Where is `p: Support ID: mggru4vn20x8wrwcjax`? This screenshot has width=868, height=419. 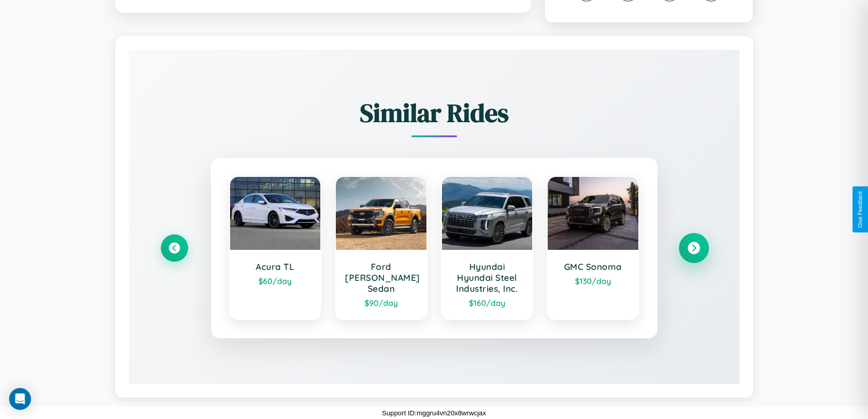
p: Support ID: mggru4vn20x8wrwcjax is located at coordinates (434, 413).